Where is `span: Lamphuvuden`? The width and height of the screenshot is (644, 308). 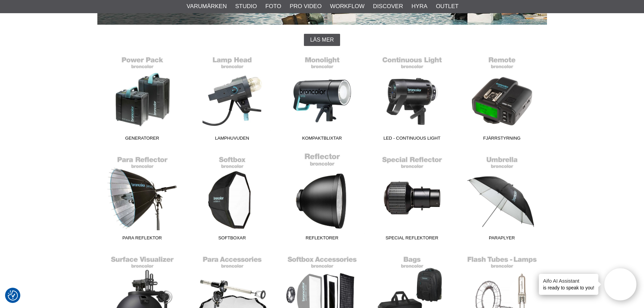 span: Lamphuvuden is located at coordinates (232, 140).